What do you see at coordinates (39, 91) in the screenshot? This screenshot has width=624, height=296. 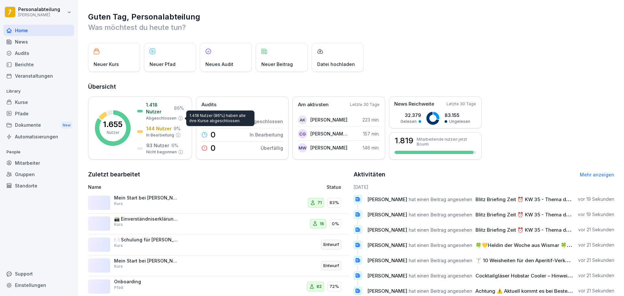 I see `p: Library` at bounding box center [39, 91].